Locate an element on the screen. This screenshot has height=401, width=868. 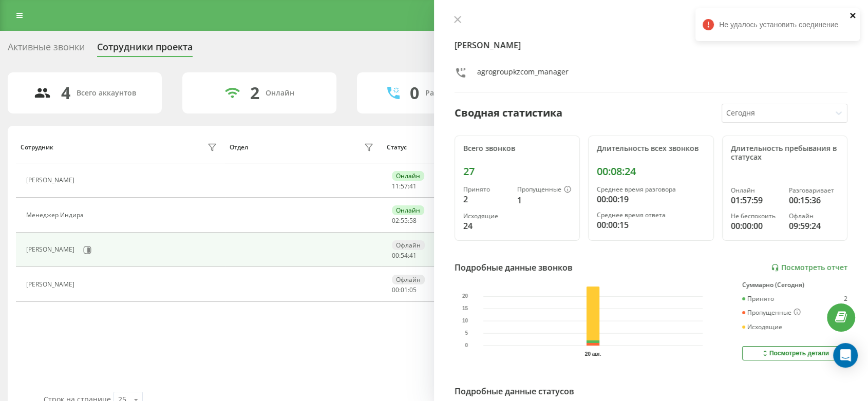
div: 00:08:24 is located at coordinates (651, 171).